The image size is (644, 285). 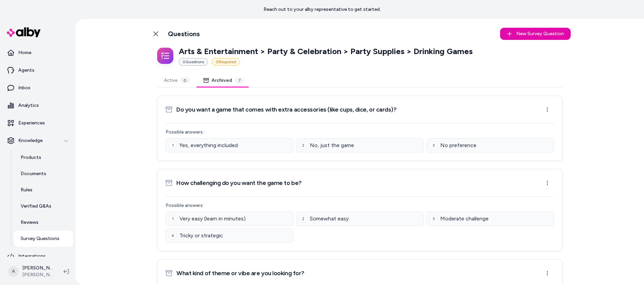 I want to click on button: Active, so click(x=177, y=80).